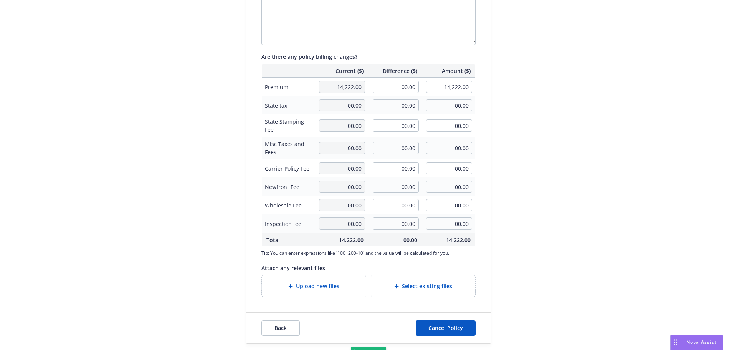  Describe the element at coordinates (280, 327) in the screenshot. I see `span: Back` at that location.